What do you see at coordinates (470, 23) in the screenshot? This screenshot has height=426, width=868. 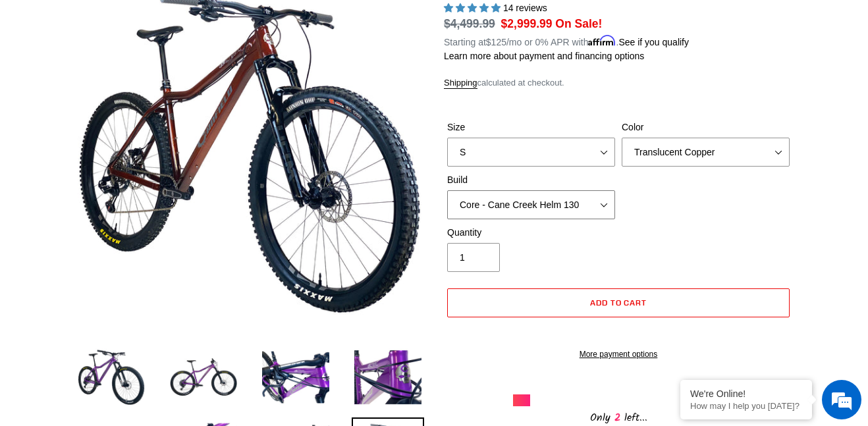 I see `s: $4,499.99` at bounding box center [470, 23].